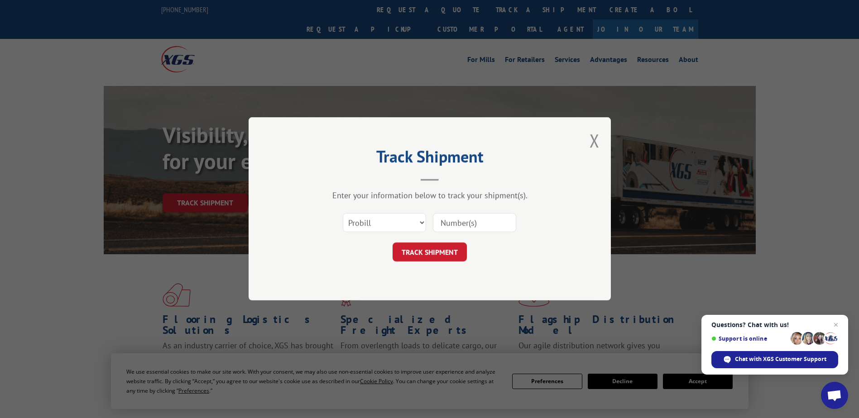 Image resolution: width=859 pixels, height=418 pixels. What do you see at coordinates (430, 159) in the screenshot?
I see `h2: Track Shipment` at bounding box center [430, 159].